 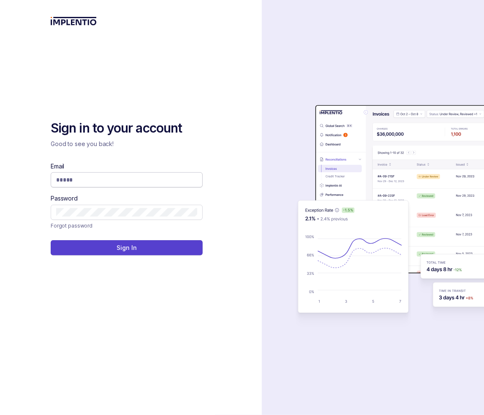 What do you see at coordinates (71, 226) in the screenshot?
I see `p: Forgot password` at bounding box center [71, 226].